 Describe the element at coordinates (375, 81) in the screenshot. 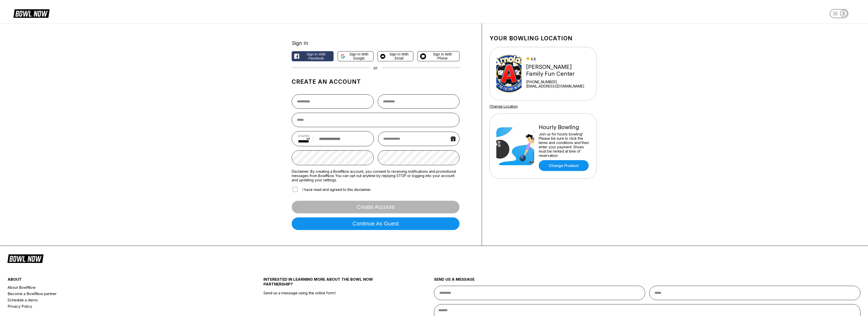

I see `h1: Create an account` at that location.